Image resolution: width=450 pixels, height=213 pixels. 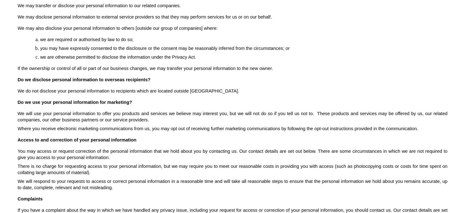 What do you see at coordinates (233, 169) in the screenshot?
I see `span: There is no charge for requesting access to your personal information, but we may require you to ...` at bounding box center [233, 169].